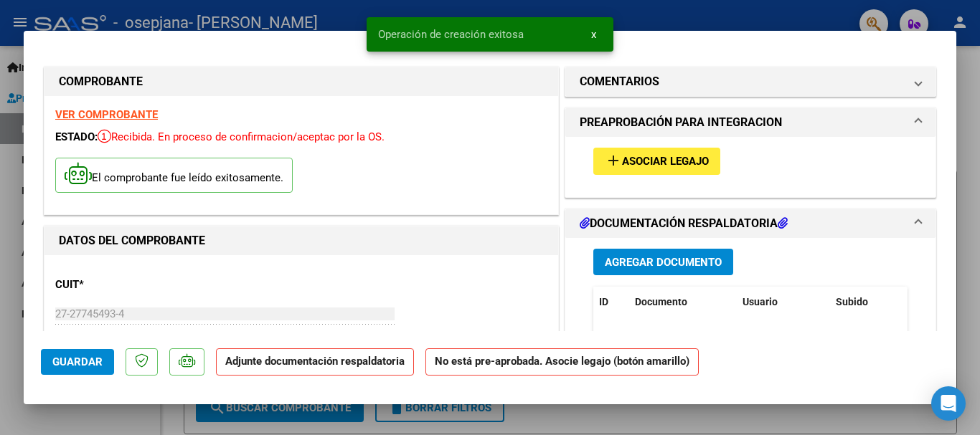  Describe the element at coordinates (866, 302) in the screenshot. I see `datatable-header-cell: Subido` at that location.